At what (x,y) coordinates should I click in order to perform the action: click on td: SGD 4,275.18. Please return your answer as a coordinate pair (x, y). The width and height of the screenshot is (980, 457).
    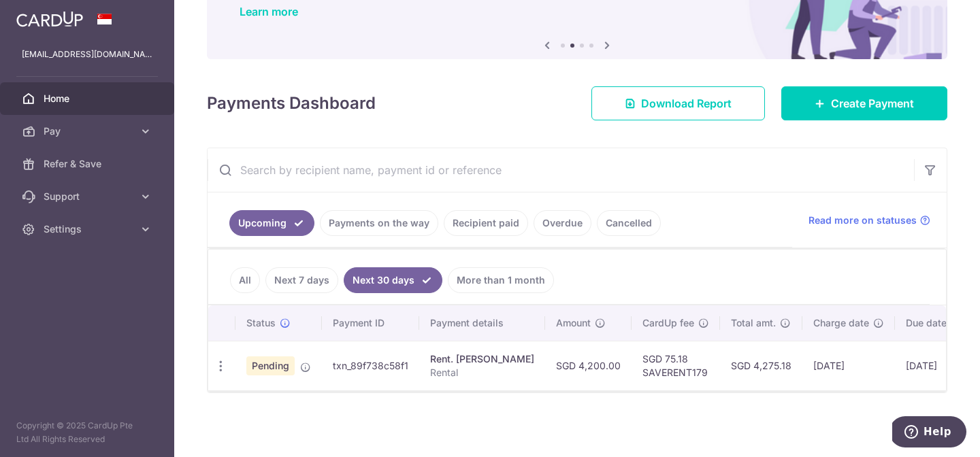
    Looking at the image, I should click on (760, 365).